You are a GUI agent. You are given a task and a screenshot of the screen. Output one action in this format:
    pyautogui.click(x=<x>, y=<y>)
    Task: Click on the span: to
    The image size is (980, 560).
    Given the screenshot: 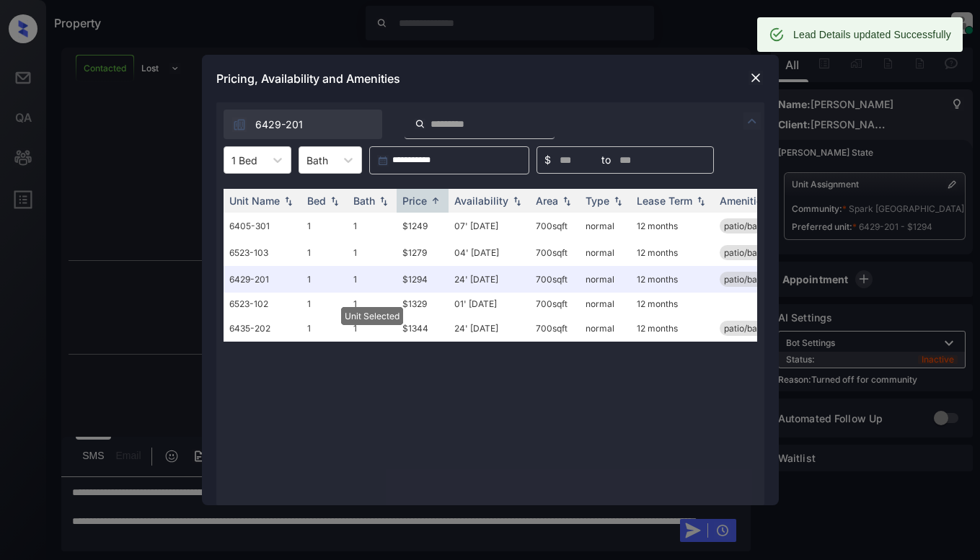 What is the action you would take?
    pyautogui.click(x=605, y=160)
    